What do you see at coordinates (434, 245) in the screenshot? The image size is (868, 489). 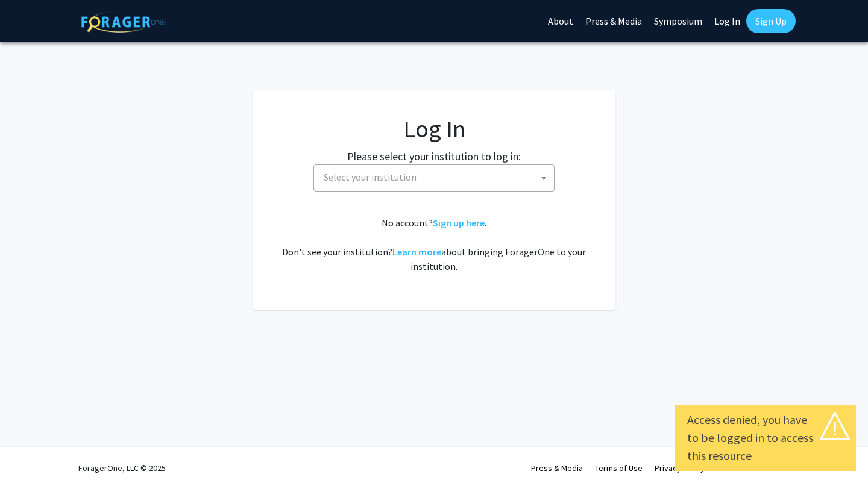 I see `div: No account? . Don't see your institution? about bringing ForagerOne to your institution.` at bounding box center [434, 245].